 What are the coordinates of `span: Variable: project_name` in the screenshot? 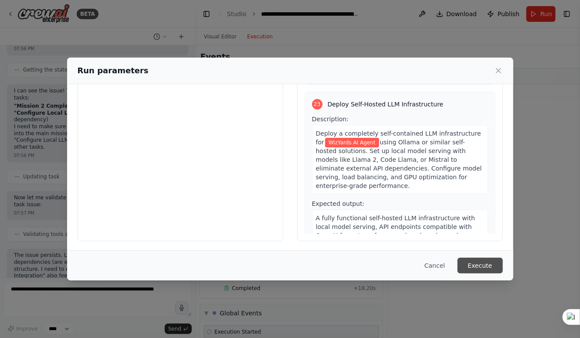 It's located at (352, 143).